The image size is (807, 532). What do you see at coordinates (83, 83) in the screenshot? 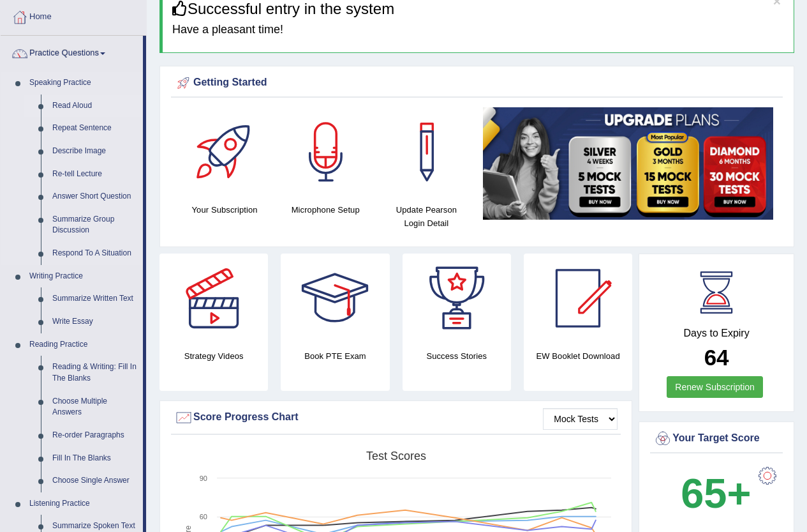
I see `a: Speaking Practice` at bounding box center [83, 83].